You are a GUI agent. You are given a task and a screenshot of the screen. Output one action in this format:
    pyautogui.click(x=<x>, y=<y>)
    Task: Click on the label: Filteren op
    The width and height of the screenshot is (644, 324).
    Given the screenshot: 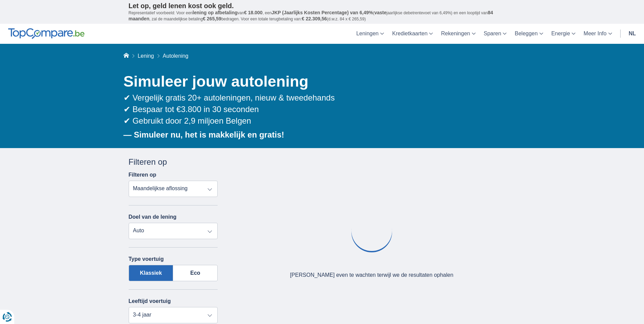 What is the action you would take?
    pyautogui.click(x=143, y=175)
    